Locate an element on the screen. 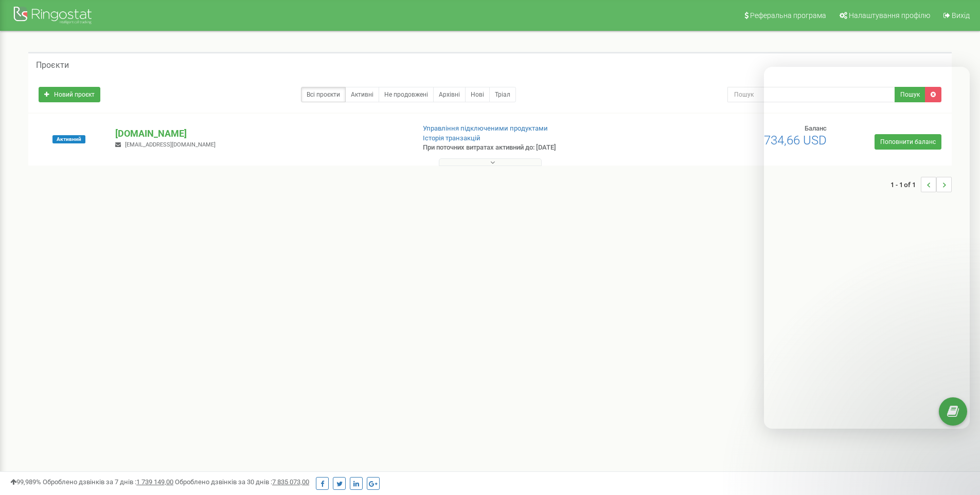 Image resolution: width=980 pixels, height=495 pixels. a: Архівні is located at coordinates (449, 95).